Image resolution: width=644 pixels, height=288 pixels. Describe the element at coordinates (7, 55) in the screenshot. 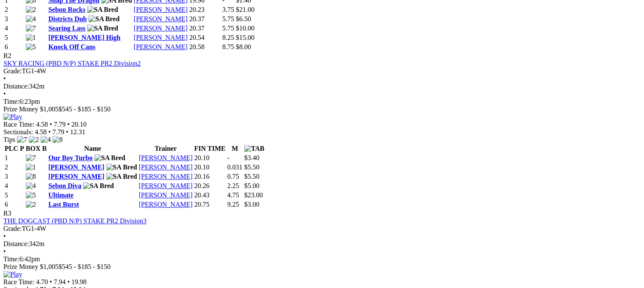

I see `span: R2` at that location.